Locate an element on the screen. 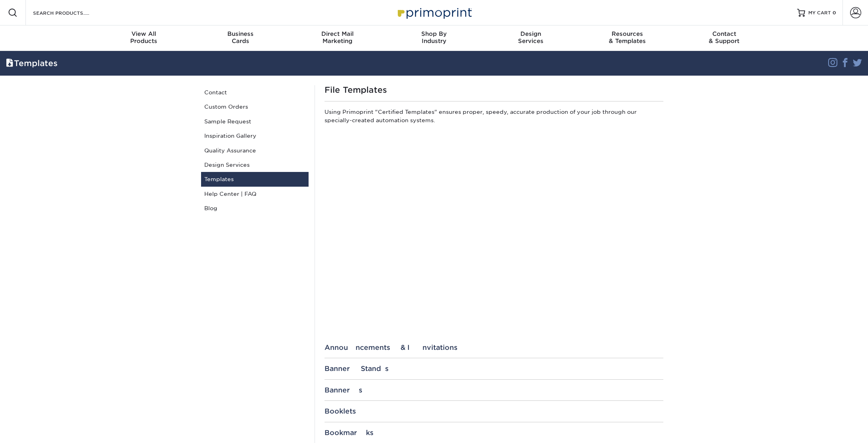 The width and height of the screenshot is (868, 443). span: Design is located at coordinates (530, 33).